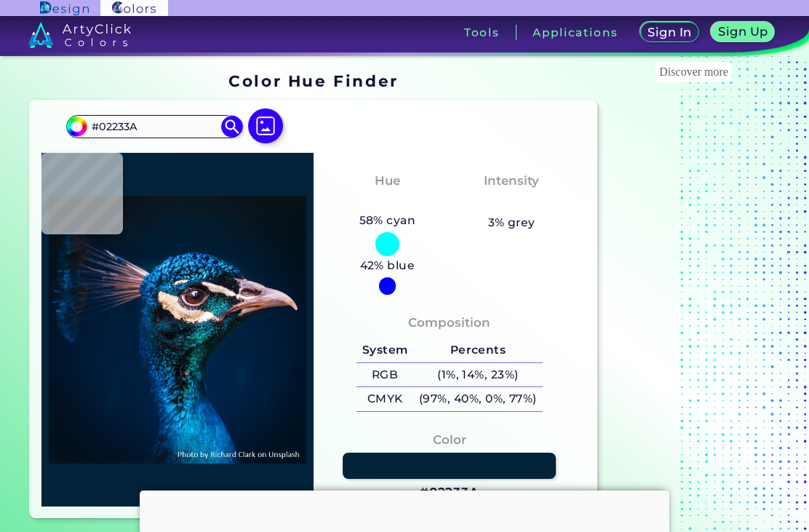  What do you see at coordinates (64, 8) in the screenshot?
I see `img: ArtyClick Design logo` at bounding box center [64, 8].